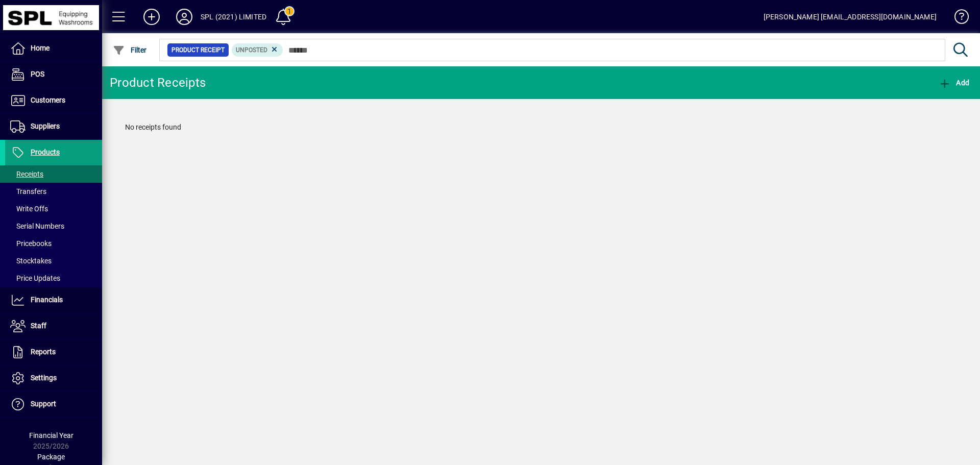 The height and width of the screenshot is (465, 980). Describe the element at coordinates (45, 152) in the screenshot. I see `span: Products` at that location.